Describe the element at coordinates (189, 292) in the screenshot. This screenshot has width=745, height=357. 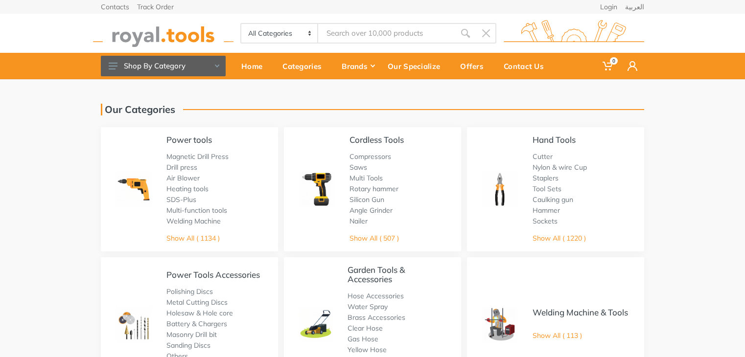
I see `a: Polishing Discs` at that location.